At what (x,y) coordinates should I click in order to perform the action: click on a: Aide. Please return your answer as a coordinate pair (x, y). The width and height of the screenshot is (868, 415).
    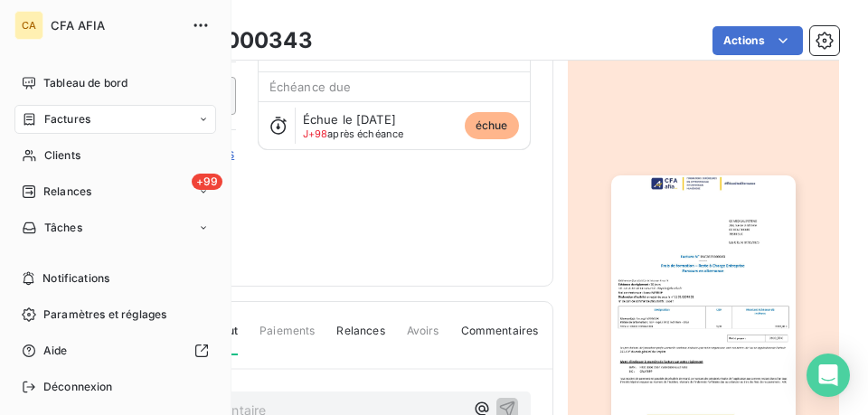
    Looking at the image, I should click on (115, 351).